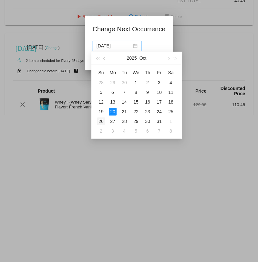 The image size is (258, 262). What do you see at coordinates (101, 121) in the screenshot?
I see `td: 10/26/2025` at bounding box center [101, 121].